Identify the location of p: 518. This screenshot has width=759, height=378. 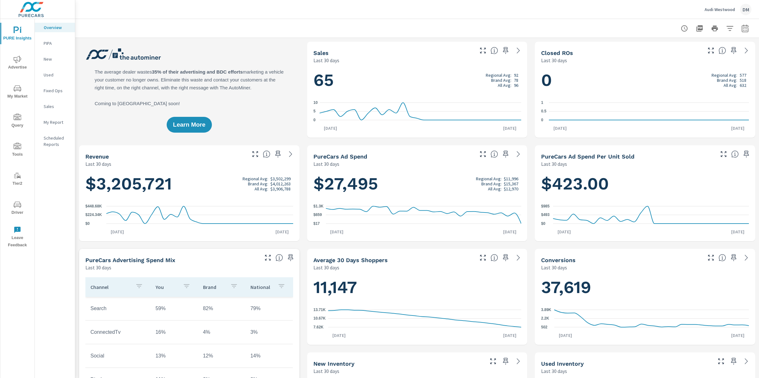
(742, 80).